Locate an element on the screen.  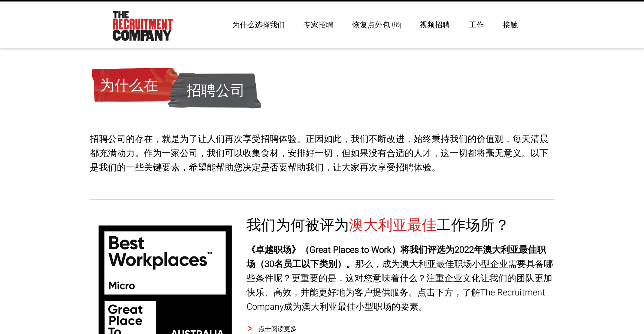
a: 为什么选择我们 is located at coordinates (259, 25).